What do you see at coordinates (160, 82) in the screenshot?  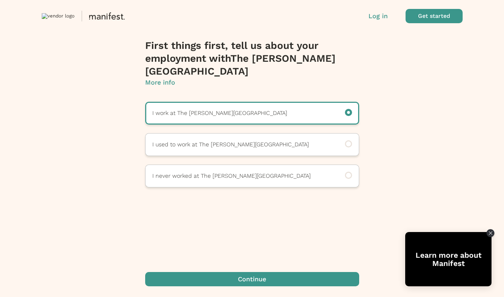 I see `p: More info` at bounding box center [160, 82].